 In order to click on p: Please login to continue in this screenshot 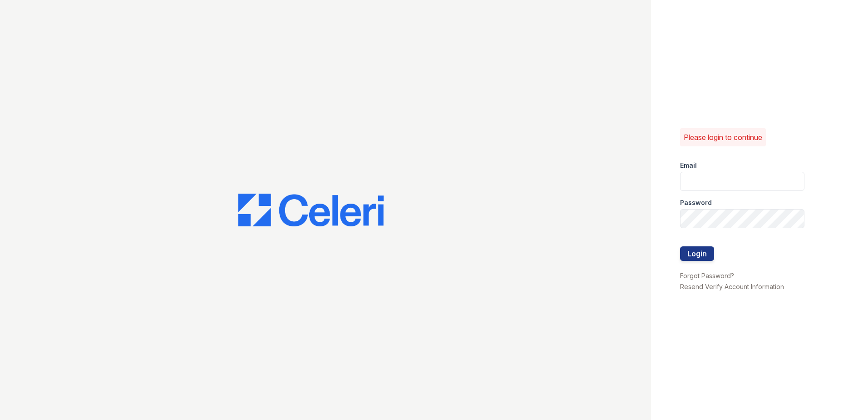, I will do `click(723, 137)`.